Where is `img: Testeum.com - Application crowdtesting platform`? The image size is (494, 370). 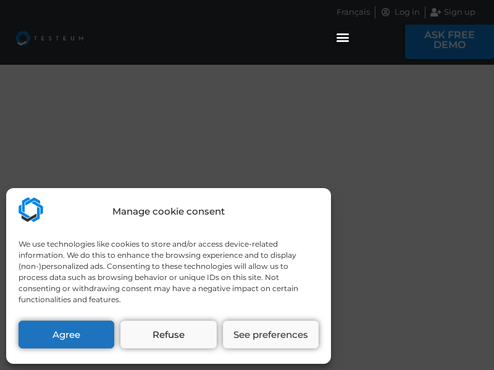 img: Testeum.com - Application crowdtesting platform is located at coordinates (31, 210).